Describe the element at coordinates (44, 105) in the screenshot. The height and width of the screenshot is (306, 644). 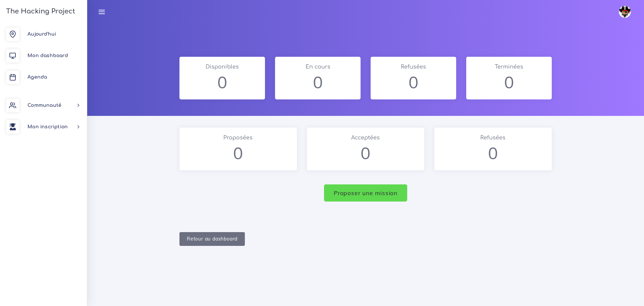
I see `span: Communauté` at that location.